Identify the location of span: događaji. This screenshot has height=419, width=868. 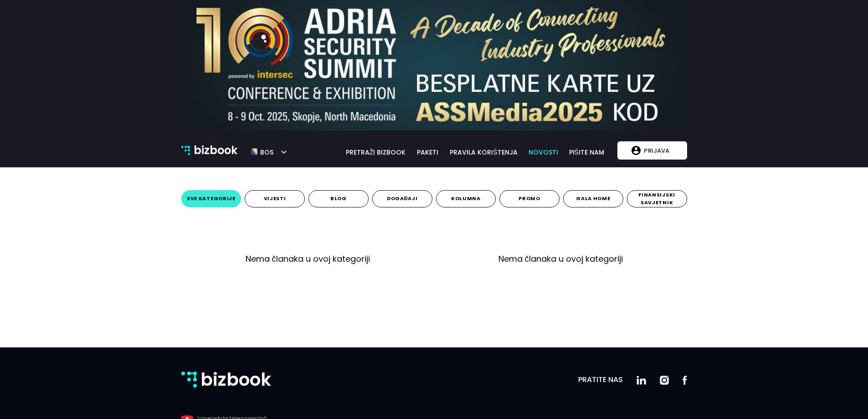
(403, 199).